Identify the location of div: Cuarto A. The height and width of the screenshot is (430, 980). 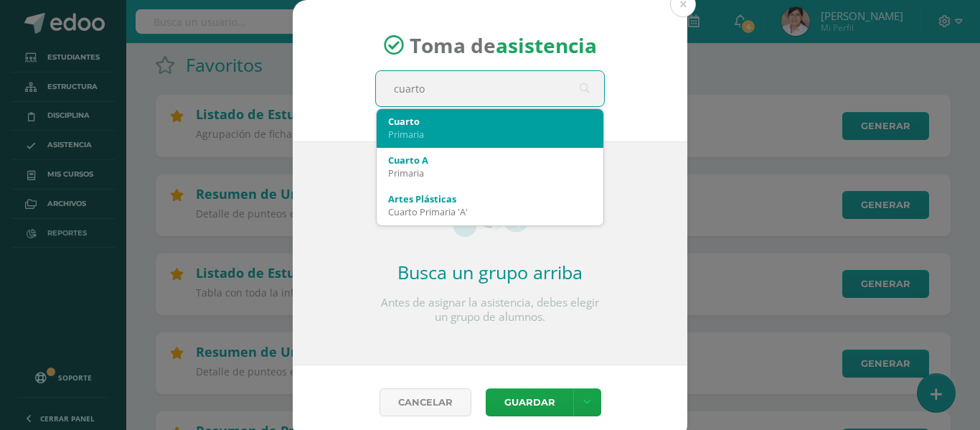
(490, 160).